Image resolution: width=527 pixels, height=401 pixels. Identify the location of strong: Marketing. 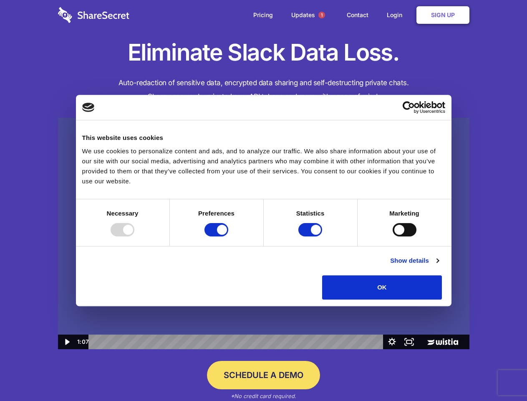
(404, 213).